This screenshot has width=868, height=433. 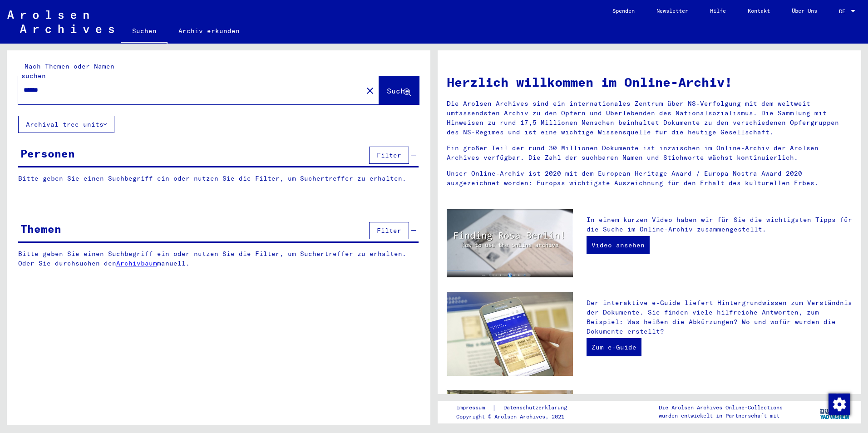 What do you see at coordinates (650, 118) in the screenshot?
I see `p: Die Arolsen Archives sind ein internationales Zentrum über NS-Verfolgung mit dem weltweit umfasse...` at bounding box center [650, 118].